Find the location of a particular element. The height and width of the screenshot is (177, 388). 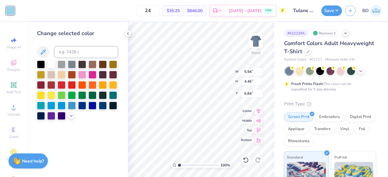

div: Print Type is located at coordinates (329, 104).